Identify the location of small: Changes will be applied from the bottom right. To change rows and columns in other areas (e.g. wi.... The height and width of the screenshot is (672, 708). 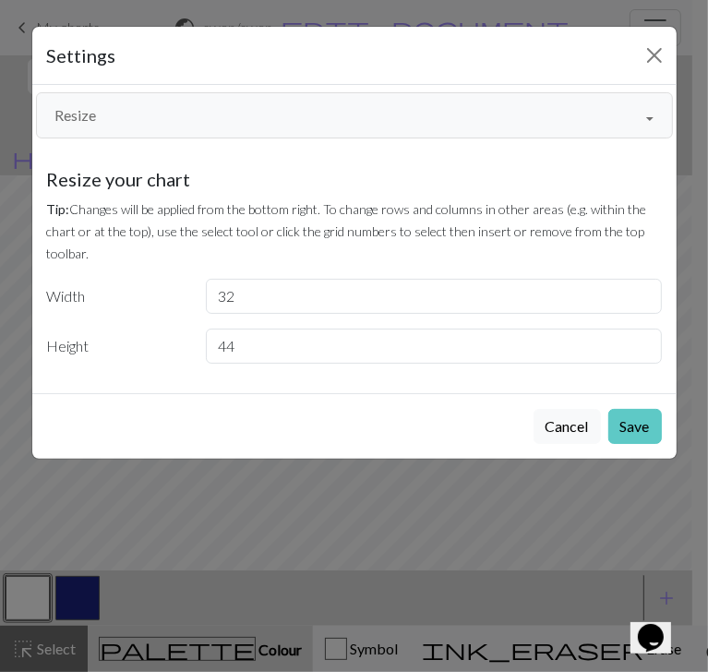
(347, 231).